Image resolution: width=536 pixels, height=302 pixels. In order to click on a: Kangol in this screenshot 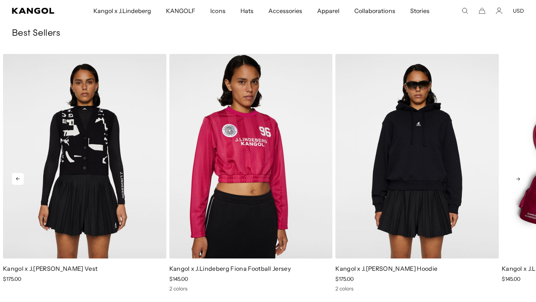, I will do `click(36, 11)`.